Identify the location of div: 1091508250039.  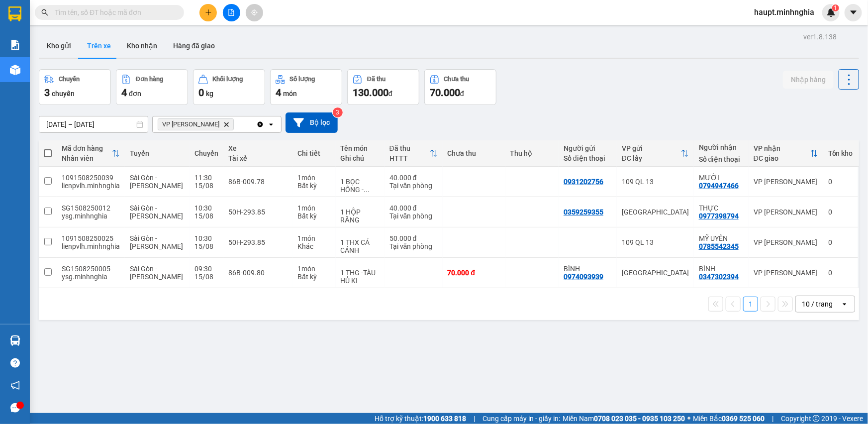
(91, 178).